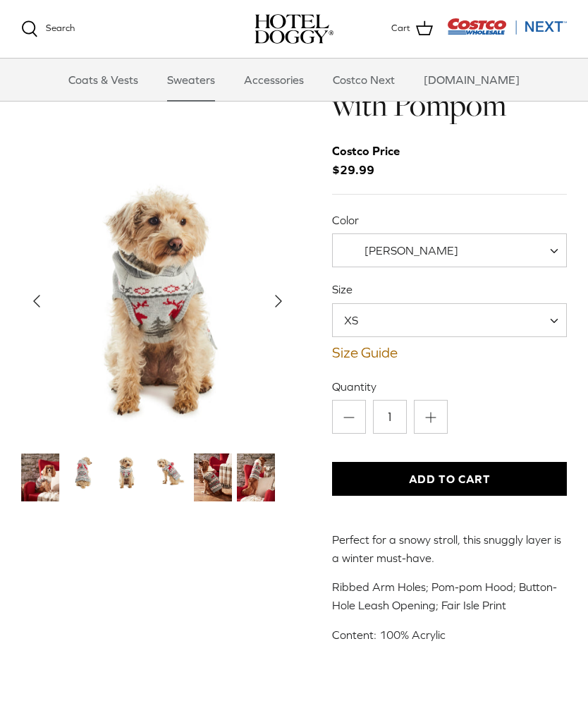 This screenshot has width=588, height=713. What do you see at coordinates (507, 26) in the screenshot?
I see `img: Costco Next` at bounding box center [507, 26].